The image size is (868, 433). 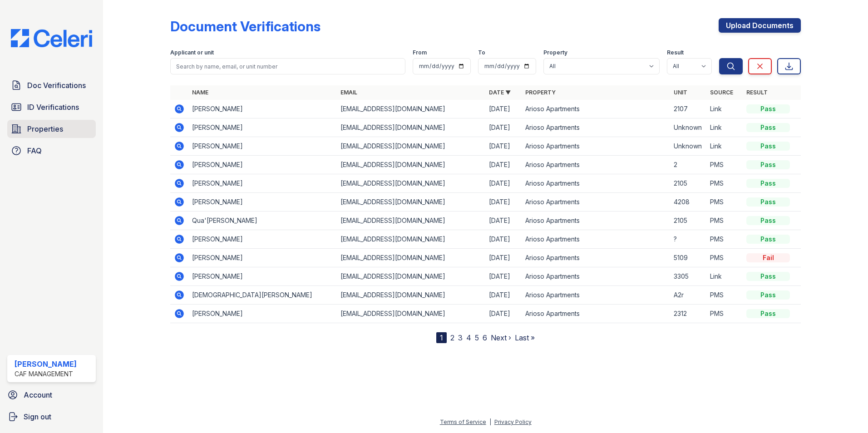 I want to click on td: 3305, so click(x=688, y=276).